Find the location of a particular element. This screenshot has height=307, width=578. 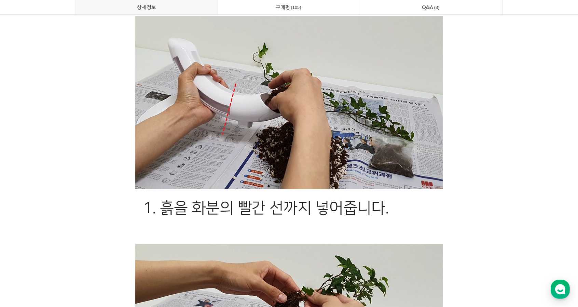

span: 설정 is located at coordinates (110, 230).